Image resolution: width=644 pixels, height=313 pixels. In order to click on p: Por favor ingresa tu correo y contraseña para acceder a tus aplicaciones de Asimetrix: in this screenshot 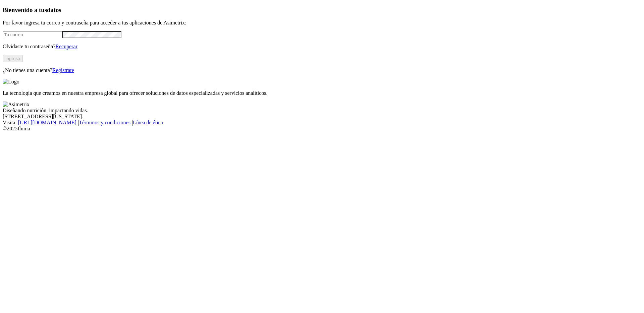, I will do `click(322, 23)`.